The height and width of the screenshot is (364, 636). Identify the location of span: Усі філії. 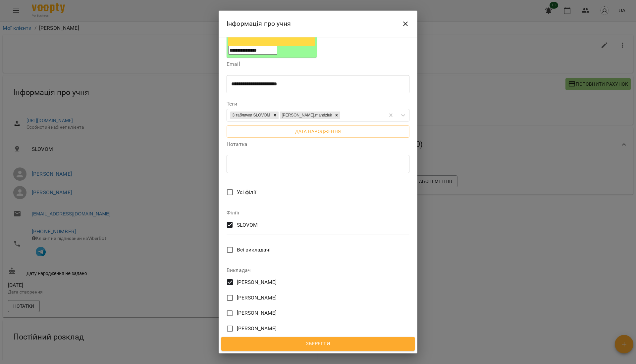
(246, 192).